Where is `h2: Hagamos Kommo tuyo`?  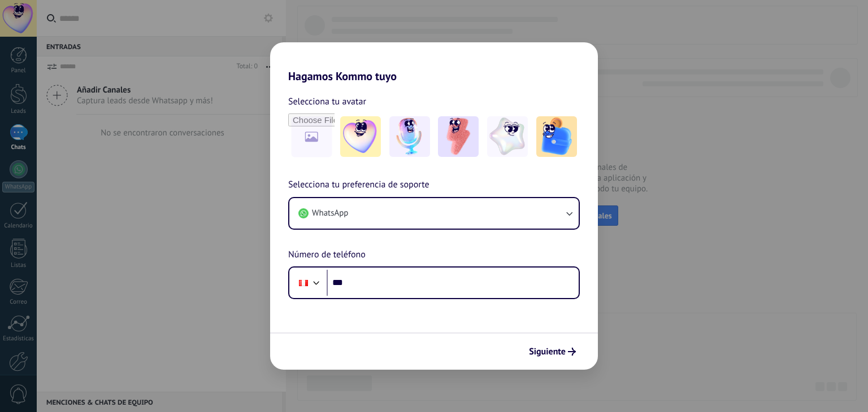
h2: Hagamos Kommo tuyo is located at coordinates (434, 62).